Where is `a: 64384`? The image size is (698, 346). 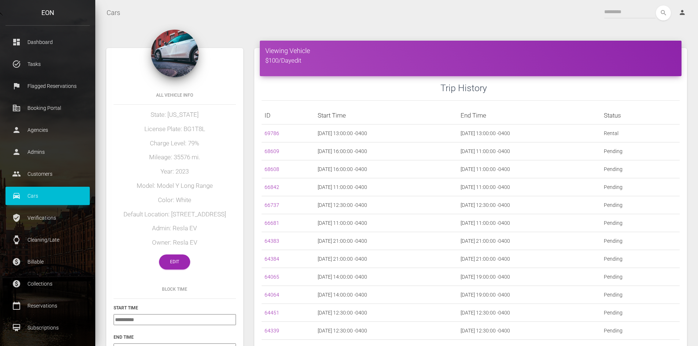 a: 64384 is located at coordinates (272, 259).